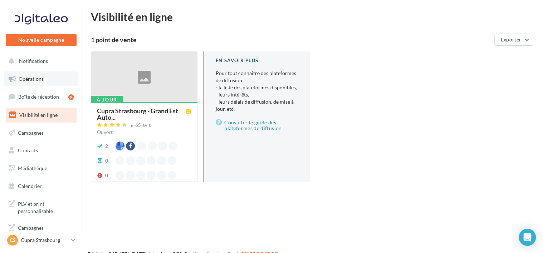  I want to click on button: Nouvelle campagne, so click(41, 40).